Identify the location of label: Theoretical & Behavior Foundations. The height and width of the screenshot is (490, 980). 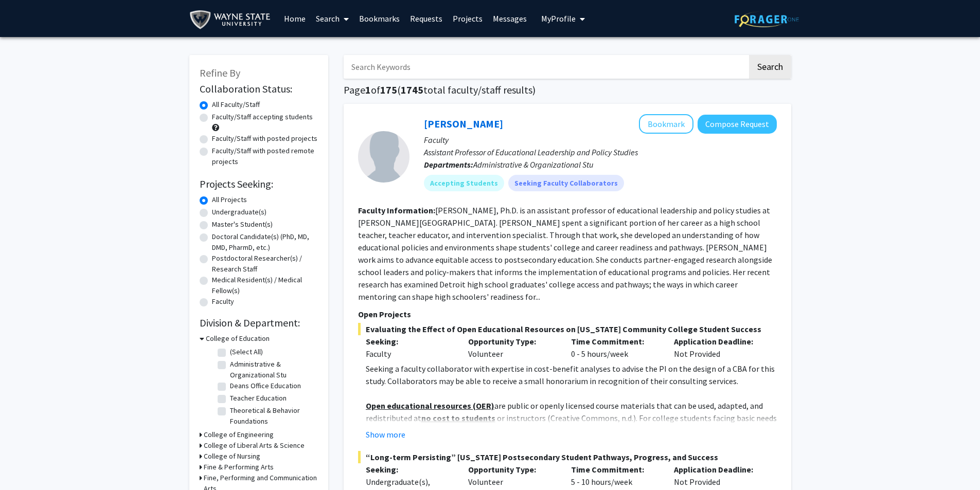
(272, 416).